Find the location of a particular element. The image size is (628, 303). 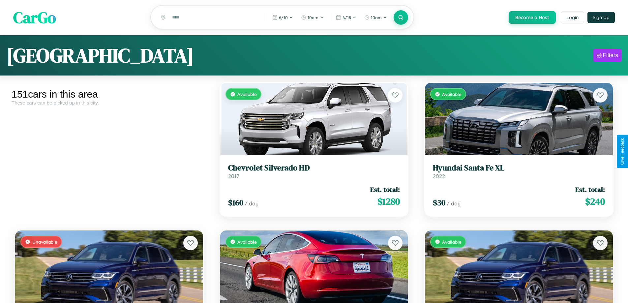

div: These cars can be picked up in this city. is located at coordinates (109, 102).